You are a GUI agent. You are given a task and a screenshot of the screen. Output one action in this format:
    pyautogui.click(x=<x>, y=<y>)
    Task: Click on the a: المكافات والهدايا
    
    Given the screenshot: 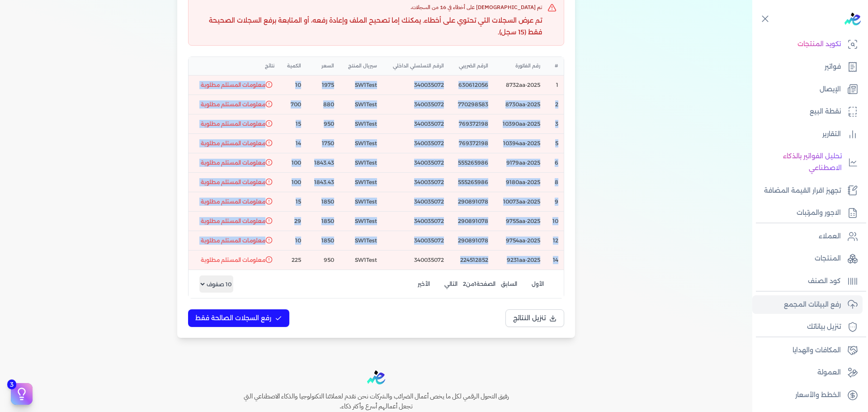 What is the action you would take?
    pyautogui.click(x=807, y=350)
    